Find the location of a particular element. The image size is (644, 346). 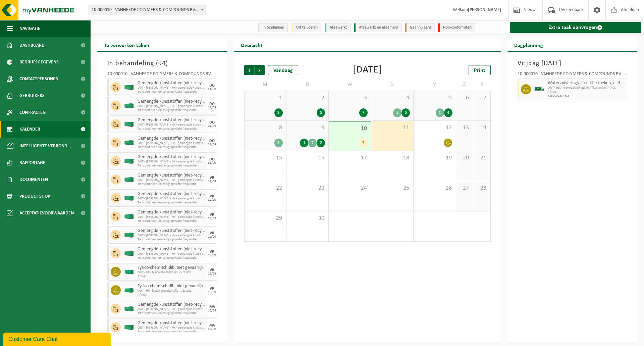

span: 28 is located at coordinates (482, 189).